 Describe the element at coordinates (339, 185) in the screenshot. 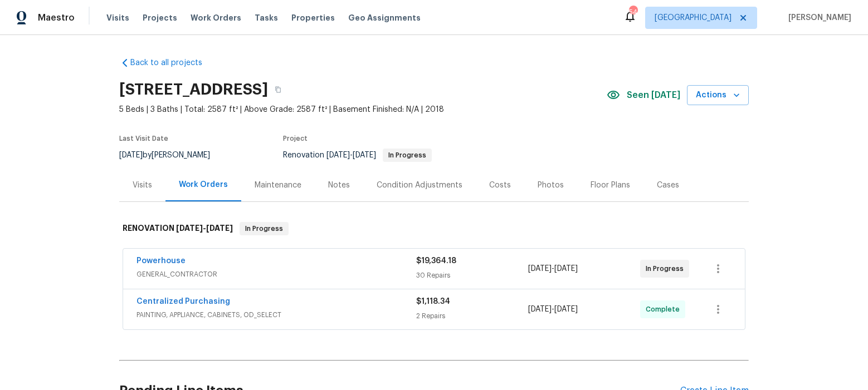

I see `div: Notes` at that location.